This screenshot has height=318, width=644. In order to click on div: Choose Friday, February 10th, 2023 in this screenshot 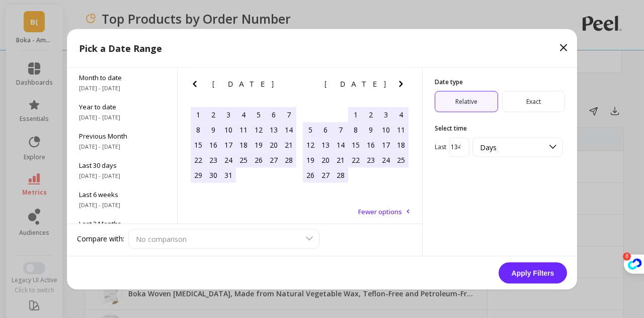, I will do `click(386, 129)`.